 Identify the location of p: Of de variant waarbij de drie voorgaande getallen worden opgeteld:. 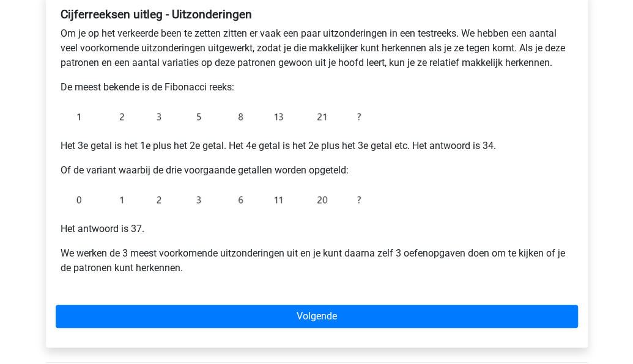
(317, 171).